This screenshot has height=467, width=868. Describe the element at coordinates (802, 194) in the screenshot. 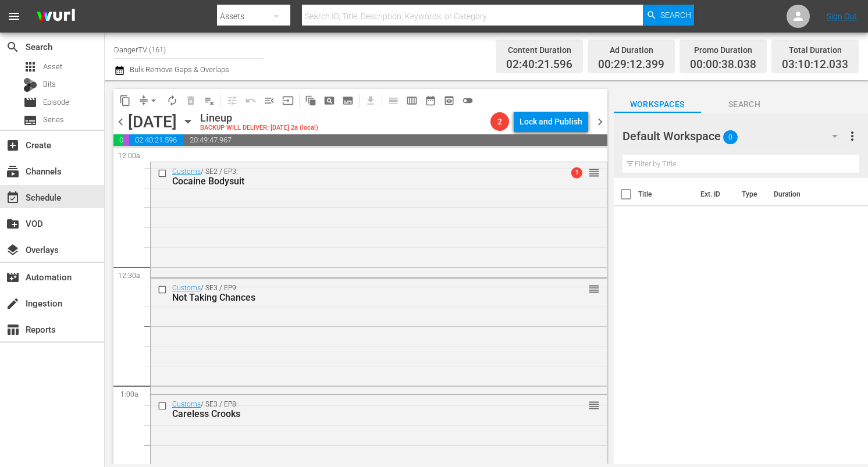

I see `th: Duration` at that location.